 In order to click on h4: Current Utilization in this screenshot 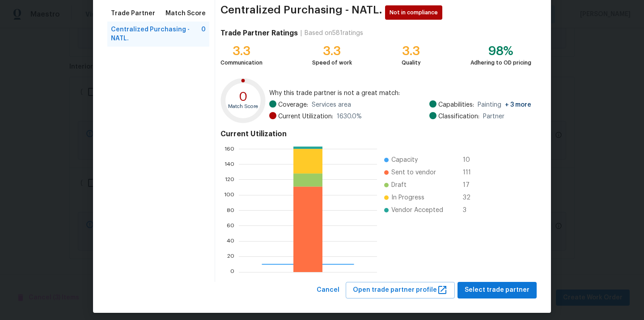, I will do `click(376, 134)`.